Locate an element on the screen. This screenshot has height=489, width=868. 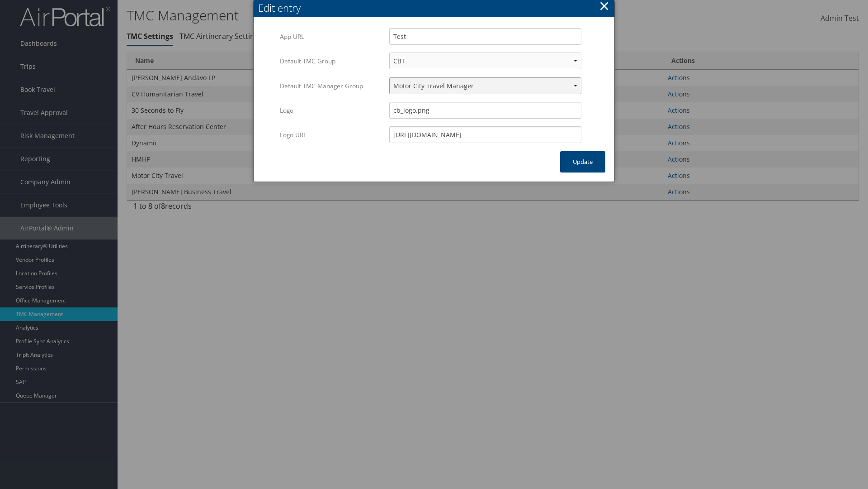
button: Update is located at coordinates (582, 161).